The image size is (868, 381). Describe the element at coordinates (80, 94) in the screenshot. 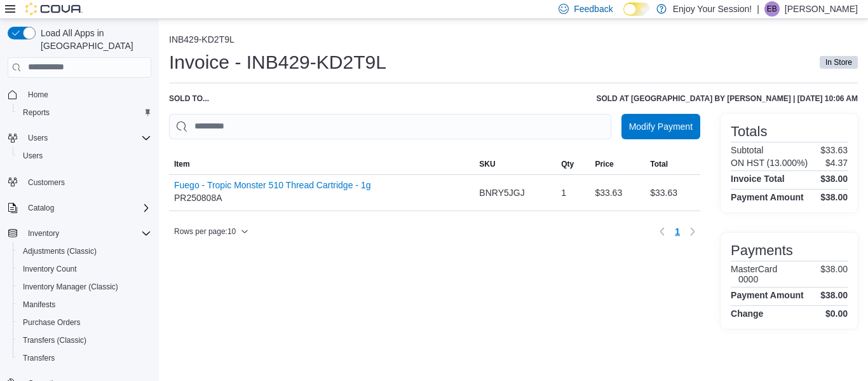

I see `button: Home` at that location.